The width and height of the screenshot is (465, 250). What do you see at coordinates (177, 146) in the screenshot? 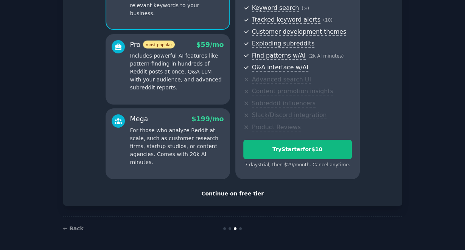
I see `p: For those who analyze Reddit at scale, such as customer research firms, startup studios, or conte...` at bounding box center [177, 146].